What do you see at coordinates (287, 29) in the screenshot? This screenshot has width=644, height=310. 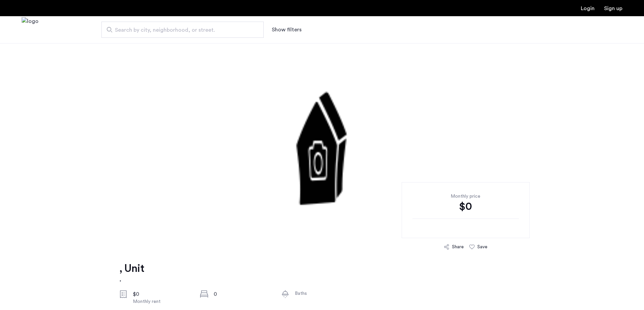 I see `button: Show or hide filters` at bounding box center [287, 29].